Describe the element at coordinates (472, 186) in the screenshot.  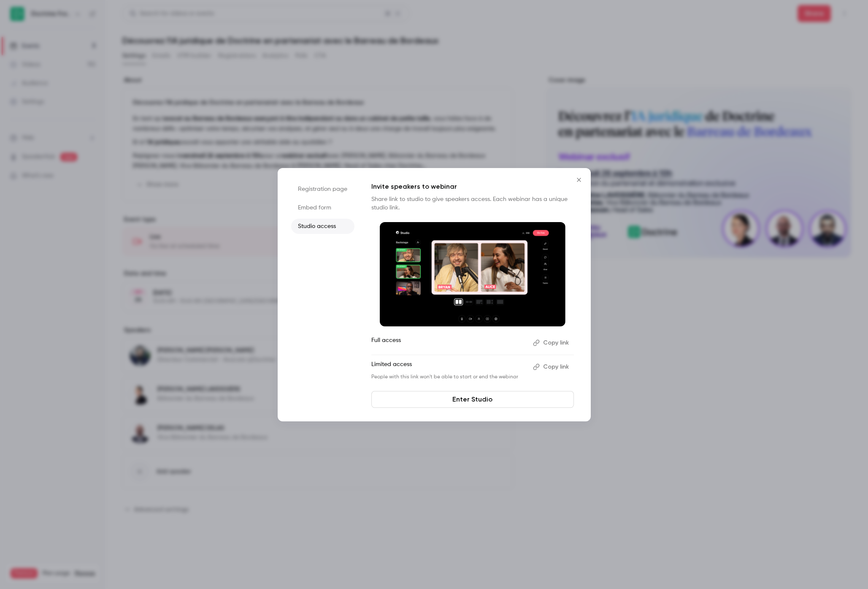
I see `p: Invite speakers to webinar` at that location.